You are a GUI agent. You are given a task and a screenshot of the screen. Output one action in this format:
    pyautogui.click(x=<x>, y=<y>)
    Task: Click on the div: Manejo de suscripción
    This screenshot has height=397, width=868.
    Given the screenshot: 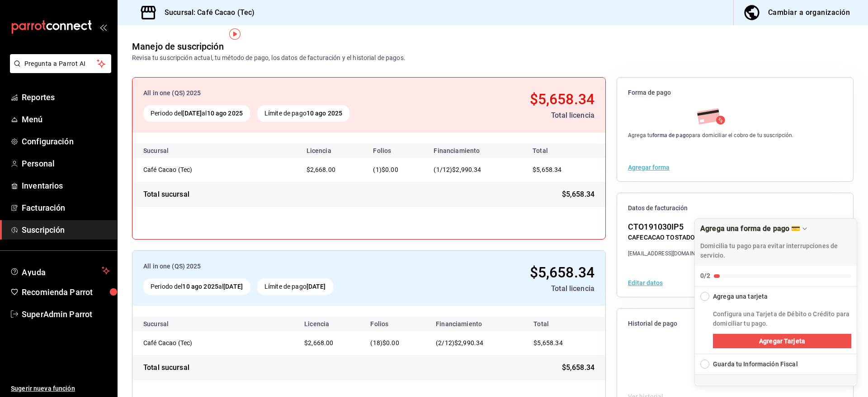 What is the action you would take?
    pyautogui.click(x=178, y=46)
    